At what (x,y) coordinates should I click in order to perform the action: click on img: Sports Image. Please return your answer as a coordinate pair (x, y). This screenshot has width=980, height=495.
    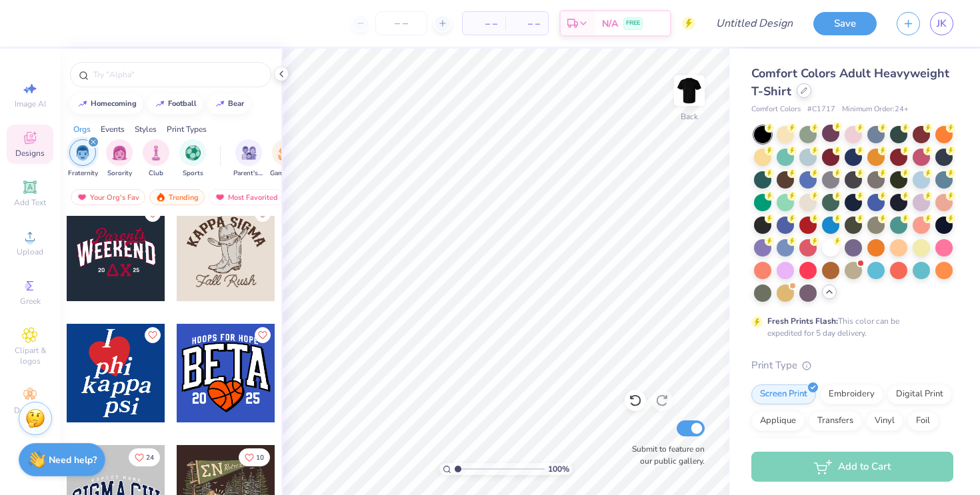
    Looking at the image, I should click on (193, 153).